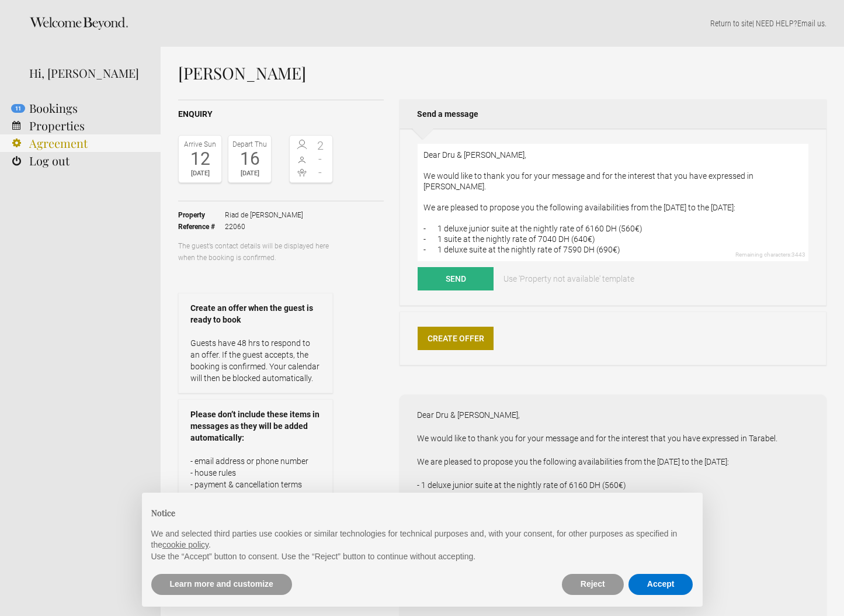 This screenshot has width=844, height=616. I want to click on strong: Create an offer when the guest is ready to book, so click(255, 313).